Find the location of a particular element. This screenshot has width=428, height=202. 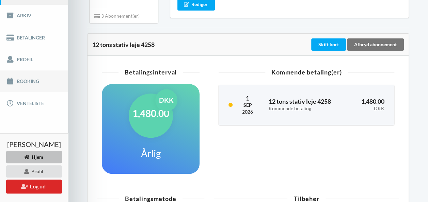

div: Betalingsinterval is located at coordinates (151, 72).